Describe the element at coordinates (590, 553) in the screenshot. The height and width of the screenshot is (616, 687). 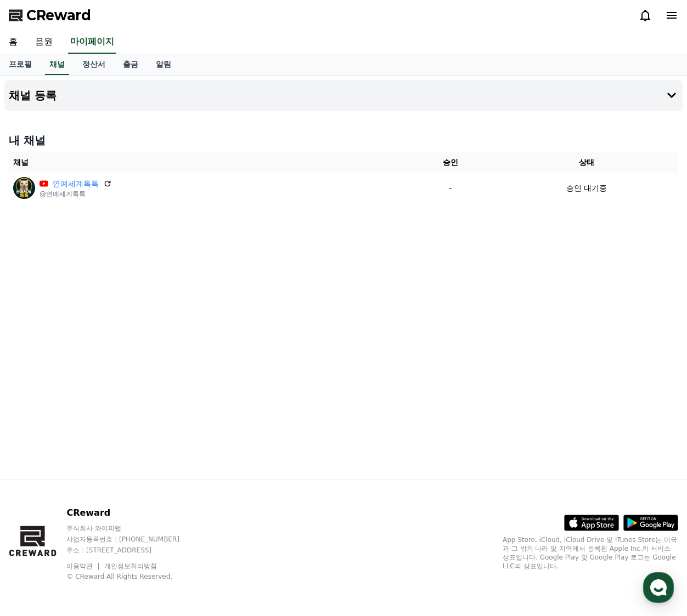
I see `p: App Store, iCloud, iCloud Drive 및 iTunes Store는 미국과 그 밖의 나라 및 지역에서 등록된 Apple Inc.의 서비스 상표입니다. Goo...` at that location.